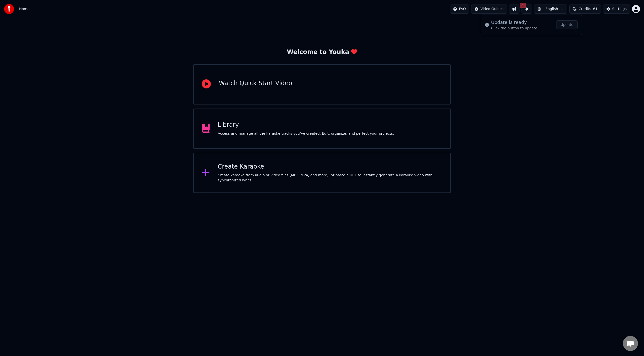 The height and width of the screenshot is (356, 644). I want to click on div: Create Karaoke, so click(330, 167).